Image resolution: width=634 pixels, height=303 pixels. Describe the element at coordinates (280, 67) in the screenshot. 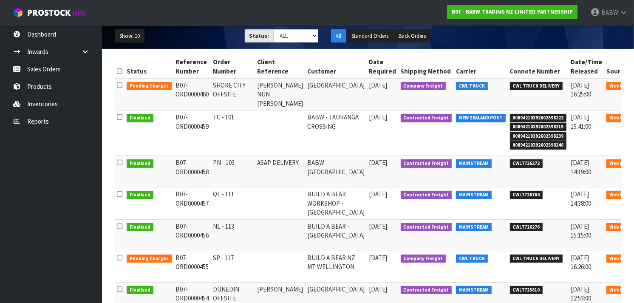

I see `th: Client Reference` at that location.